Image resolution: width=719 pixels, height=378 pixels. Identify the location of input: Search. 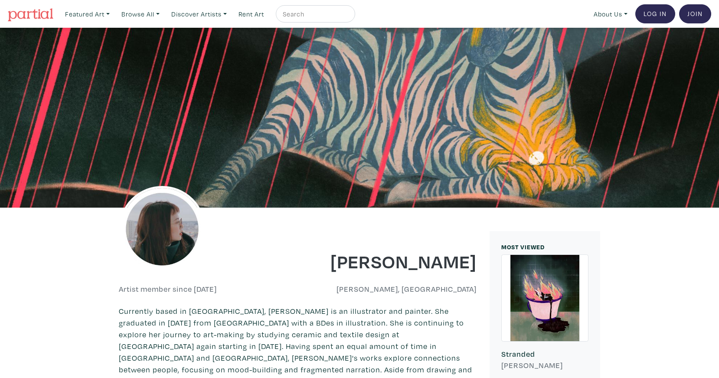
(314, 14).